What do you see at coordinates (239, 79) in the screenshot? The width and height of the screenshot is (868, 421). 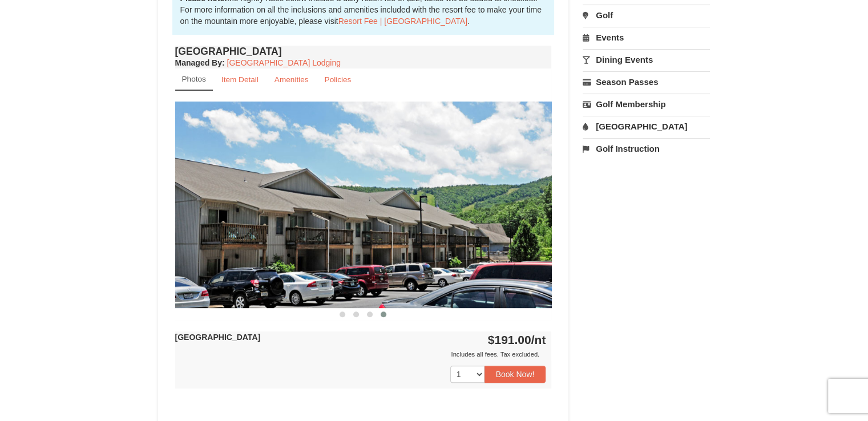 I see `small: Item Detail` at bounding box center [239, 79].